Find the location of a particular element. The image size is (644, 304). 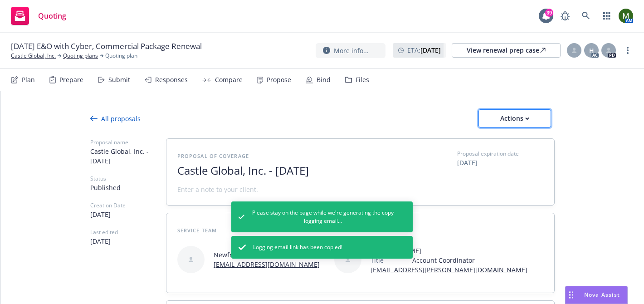

img: photo is located at coordinates (626, 16).